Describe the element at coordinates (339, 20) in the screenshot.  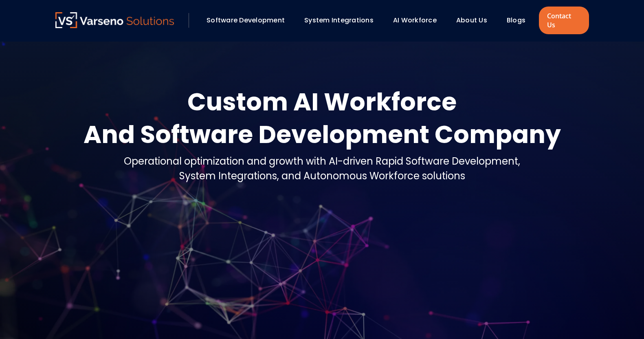
I see `a: System Integrations` at that location.